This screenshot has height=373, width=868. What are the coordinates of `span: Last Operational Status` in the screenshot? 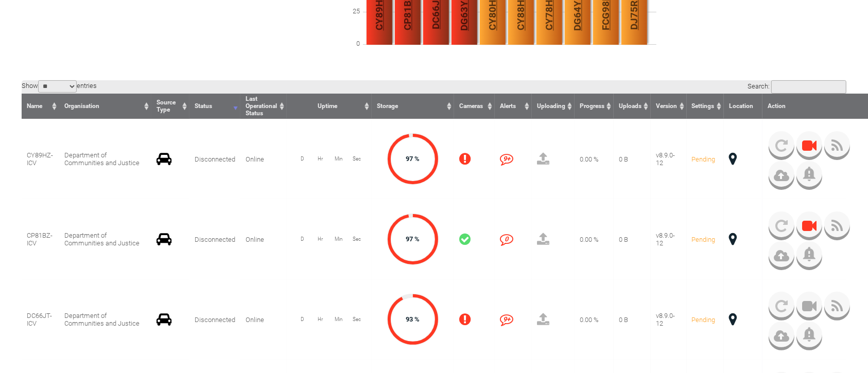 It's located at (261, 106).